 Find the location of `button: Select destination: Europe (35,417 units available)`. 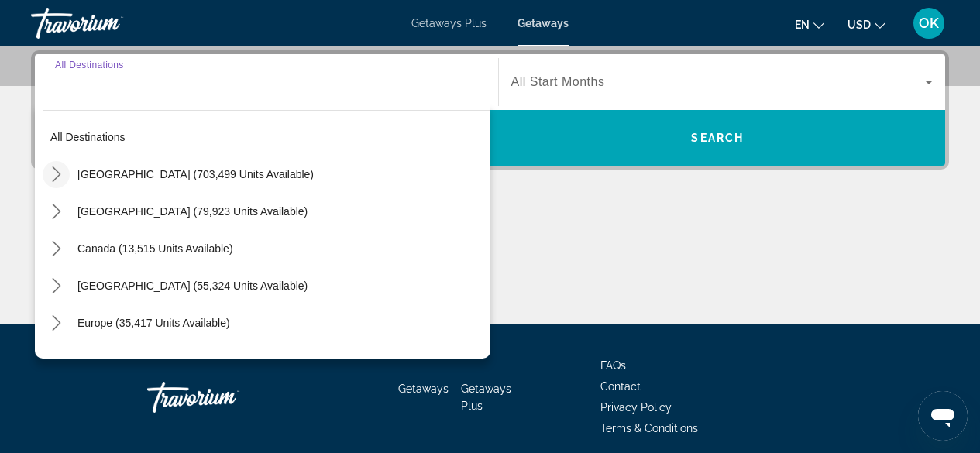

button: Select destination: Europe (35,417 units available) is located at coordinates (280, 323).